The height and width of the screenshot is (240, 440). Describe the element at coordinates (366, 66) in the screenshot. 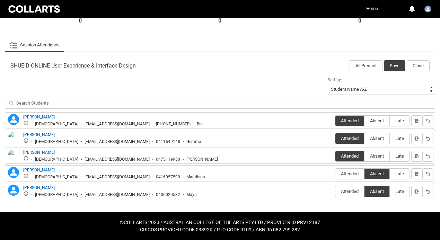

I see `button: All Present` at that location.